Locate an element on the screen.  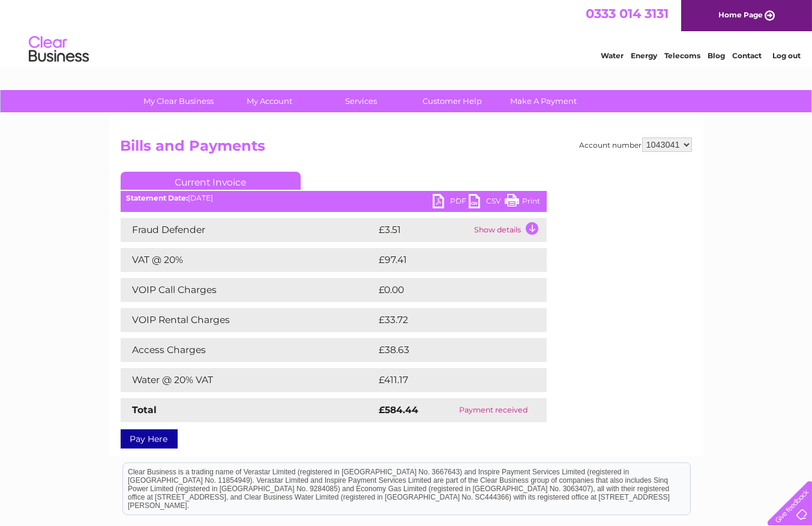
a: Log out is located at coordinates (786, 55).